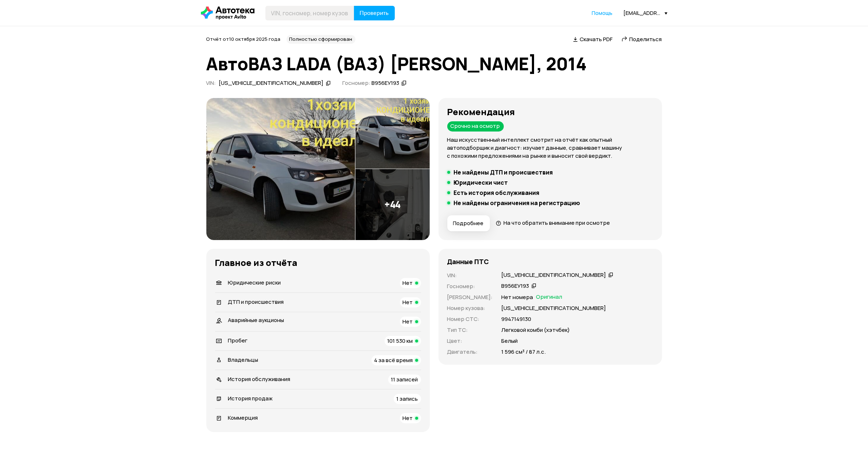  What do you see at coordinates (596, 39) in the screenshot?
I see `span: Скачать PDF` at bounding box center [596, 39].